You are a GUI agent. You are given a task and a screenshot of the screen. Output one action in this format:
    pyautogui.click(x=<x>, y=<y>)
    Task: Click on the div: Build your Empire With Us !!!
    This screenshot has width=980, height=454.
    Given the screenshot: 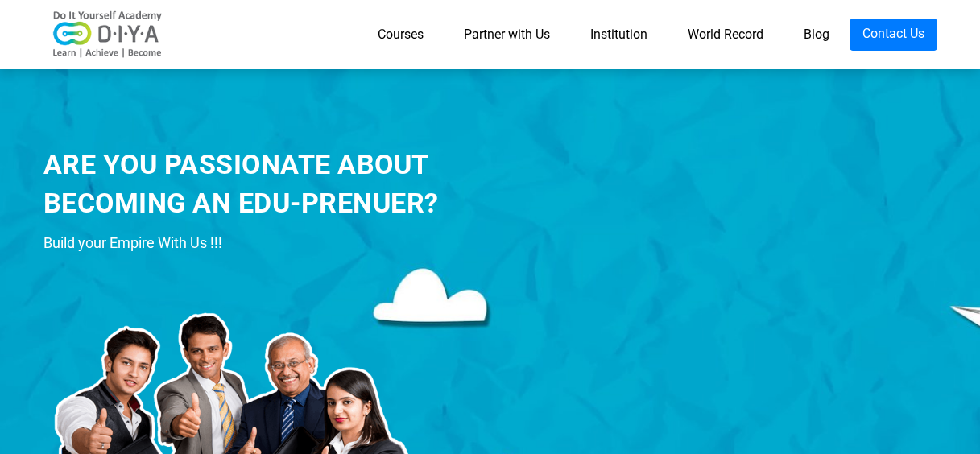 What is the action you would take?
    pyautogui.click(x=298, y=243)
    